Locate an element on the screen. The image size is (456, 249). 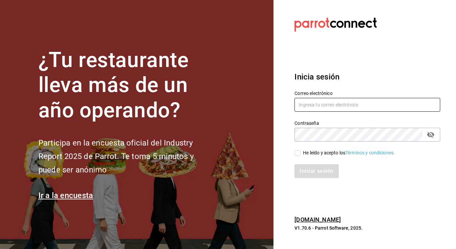
a: Términos y condiciones. is located at coordinates (370, 153).